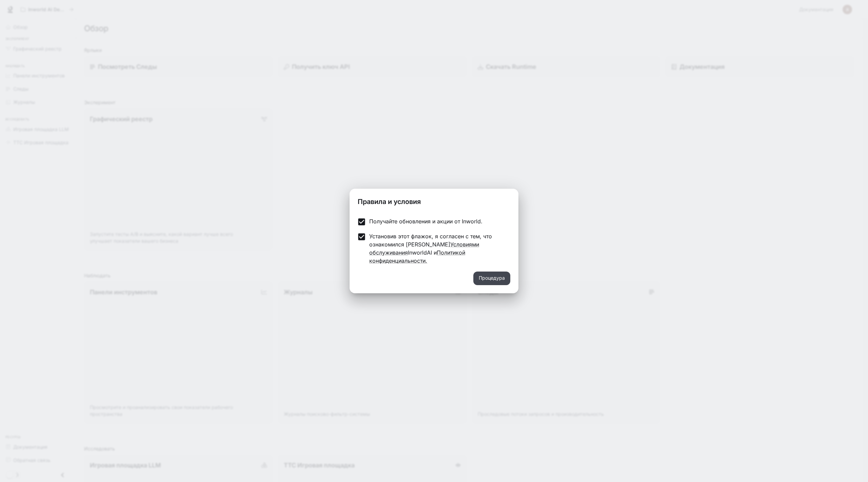 Image resolution: width=868 pixels, height=482 pixels. Describe the element at coordinates (434, 200) in the screenshot. I see `h2: Правила и условия` at that location.